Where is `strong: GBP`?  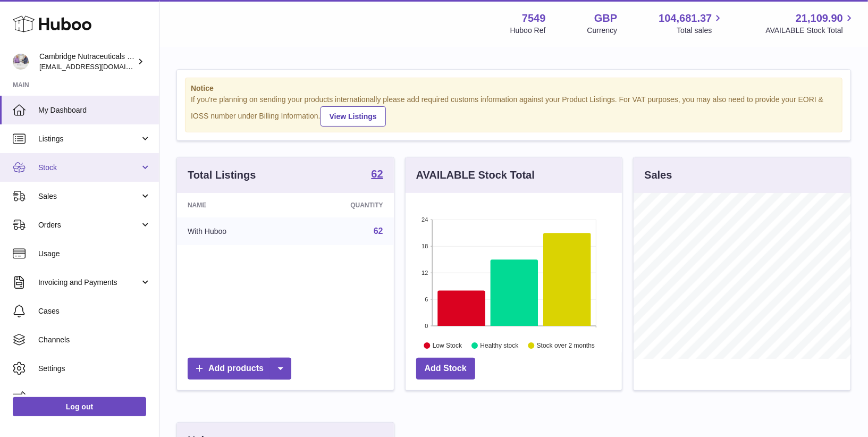 strong: GBP is located at coordinates (606, 18).